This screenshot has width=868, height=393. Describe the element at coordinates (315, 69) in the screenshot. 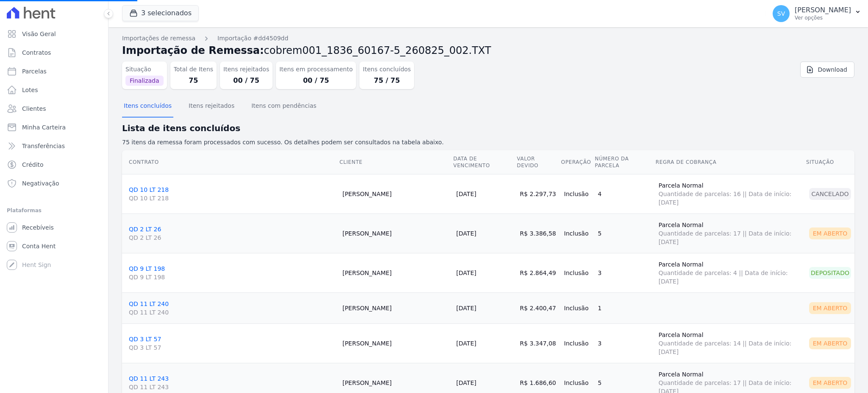

I see `dt: Itens em processamento` at that location.